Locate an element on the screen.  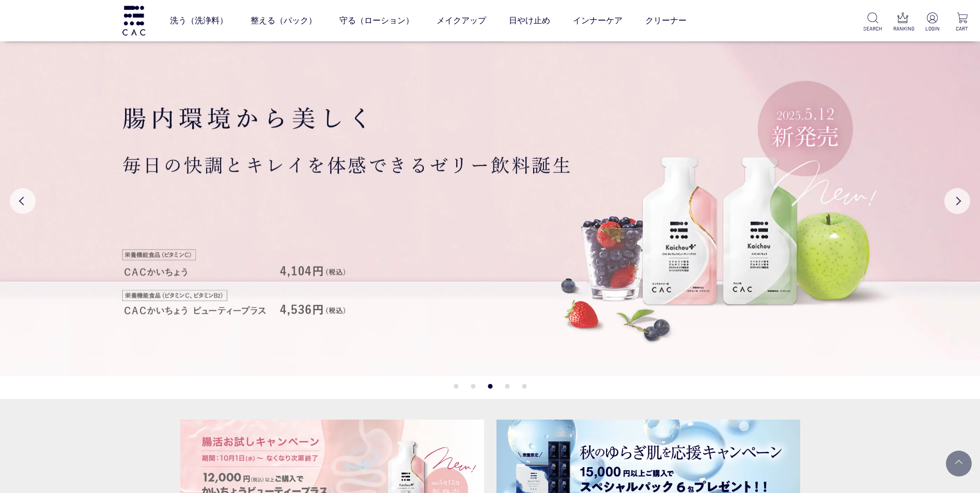
p: SEARCH is located at coordinates (873, 28).